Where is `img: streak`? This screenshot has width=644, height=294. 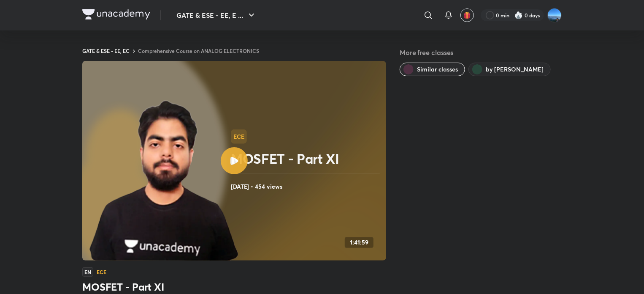 img: streak is located at coordinates (519, 15).